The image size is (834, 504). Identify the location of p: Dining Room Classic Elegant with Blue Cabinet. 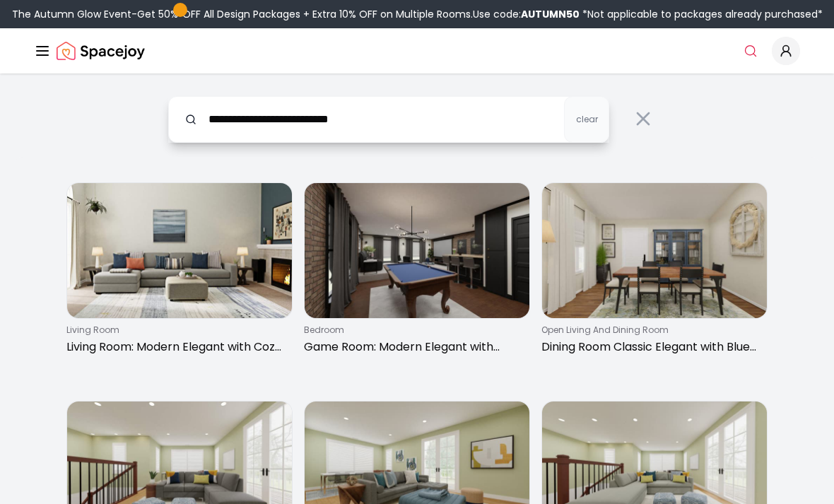
(652, 347).